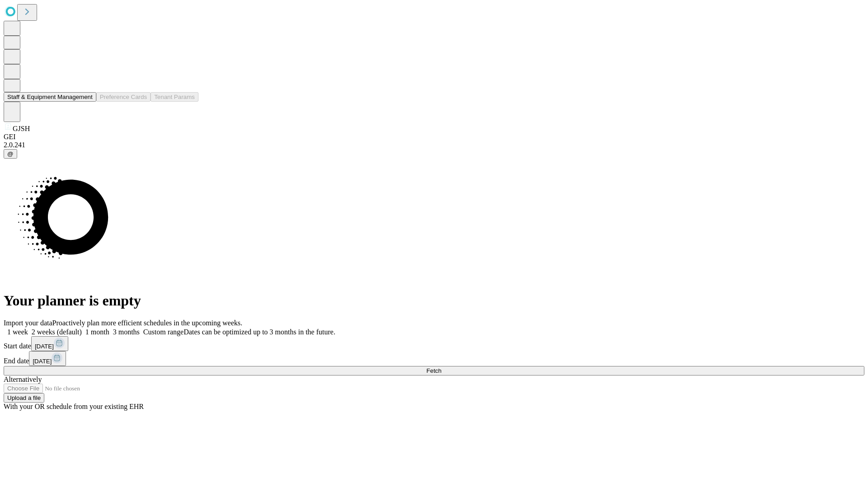 The image size is (868, 488). I want to click on h1: Your planner is empty, so click(434, 300).